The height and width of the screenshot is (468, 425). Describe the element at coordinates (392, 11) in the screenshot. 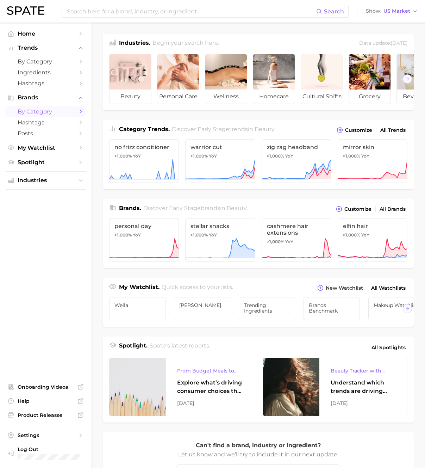

I see `button: ShowUS Market` at that location.